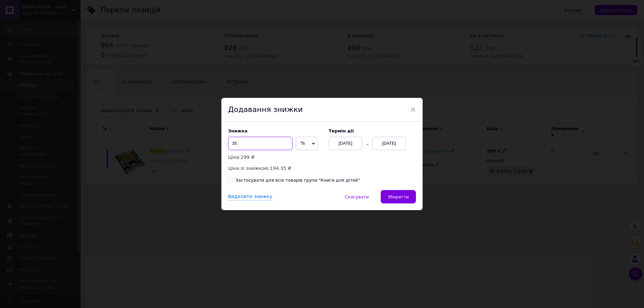 The image size is (644, 308). Describe the element at coordinates (297, 180) in the screenshot. I see `div: Застосувати для всіх товарів групи "Книги для дітей"` at that location.